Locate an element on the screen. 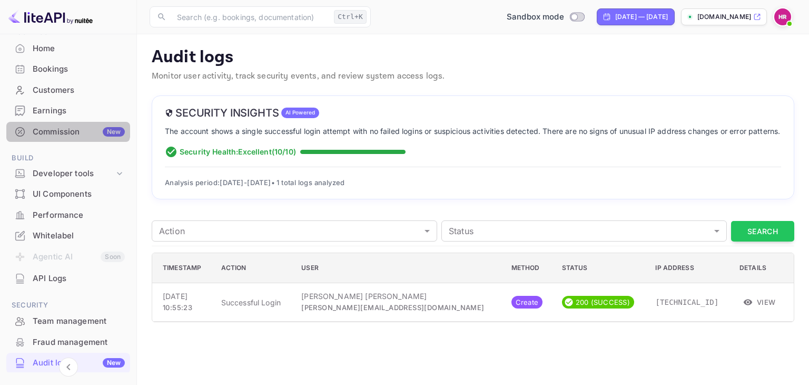 Image resolution: width=809 pixels, height=385 pixels. a: Performance is located at coordinates (68, 214).